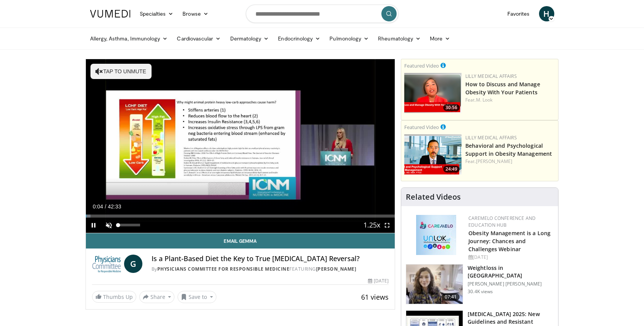  I want to click on span: 24:49, so click(451, 169).